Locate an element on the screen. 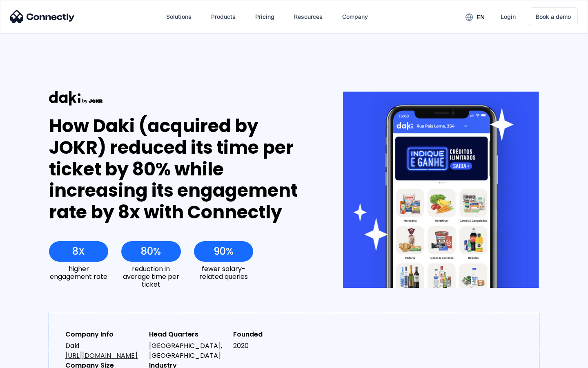 This screenshot has height=368, width=588. aside: Language selected: English is located at coordinates (29, 359).